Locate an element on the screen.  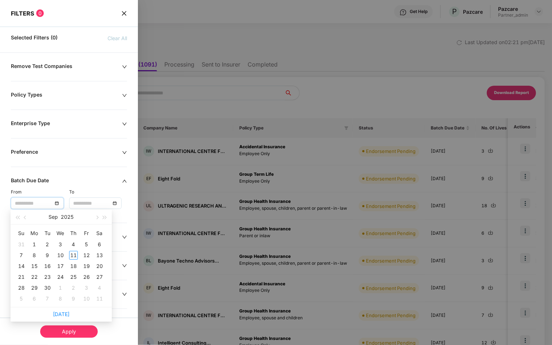
td: 2025-09-19 is located at coordinates (87, 266).